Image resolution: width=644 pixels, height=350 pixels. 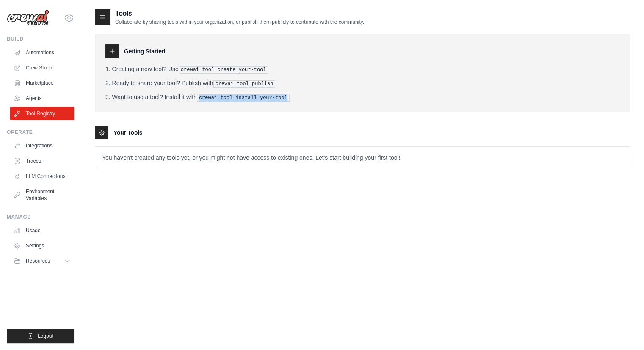 I want to click on li: Want to use a tool? Install it with, so click(x=362, y=97).